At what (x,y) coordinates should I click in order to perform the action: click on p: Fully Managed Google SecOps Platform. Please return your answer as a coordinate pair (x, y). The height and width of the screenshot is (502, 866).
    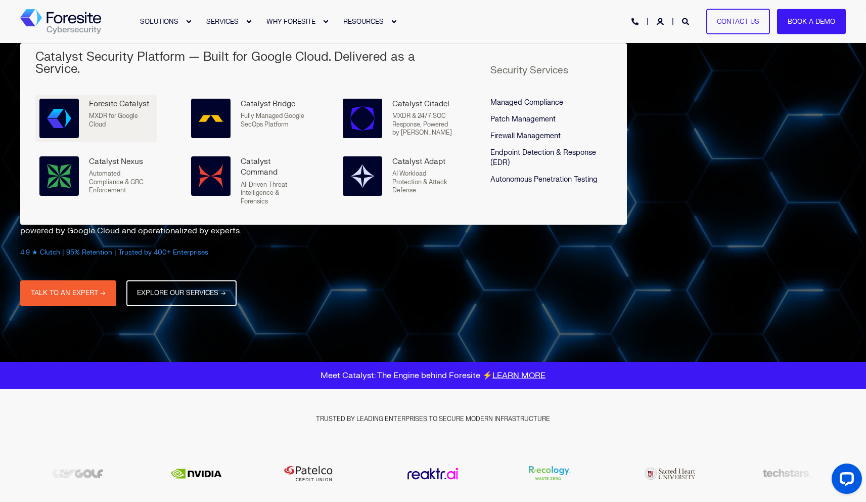
    Looking at the image, I should click on (273, 120).